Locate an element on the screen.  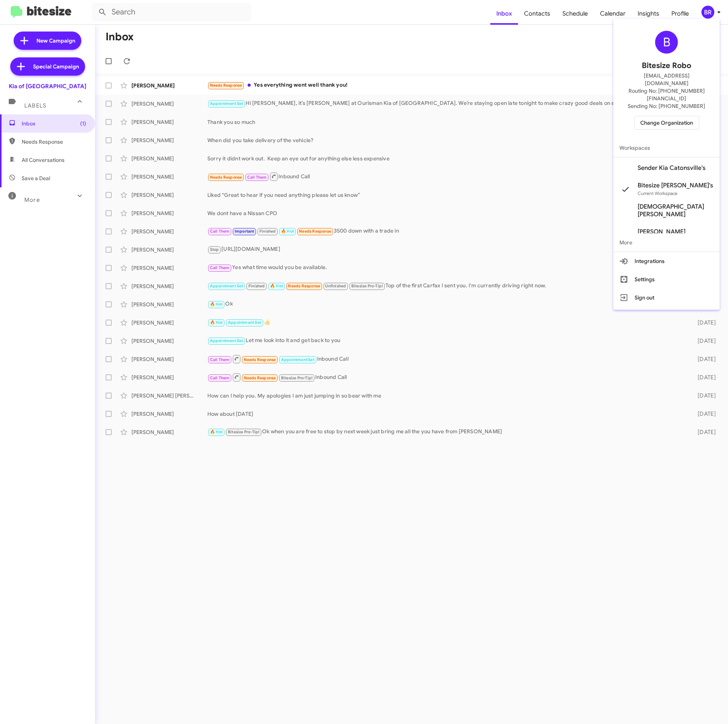
span: Current Workspace is located at coordinates (658, 193).